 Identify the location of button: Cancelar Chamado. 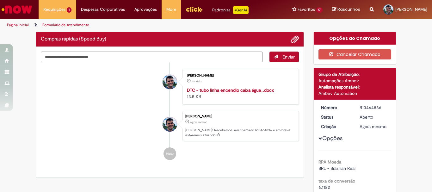
(355, 54).